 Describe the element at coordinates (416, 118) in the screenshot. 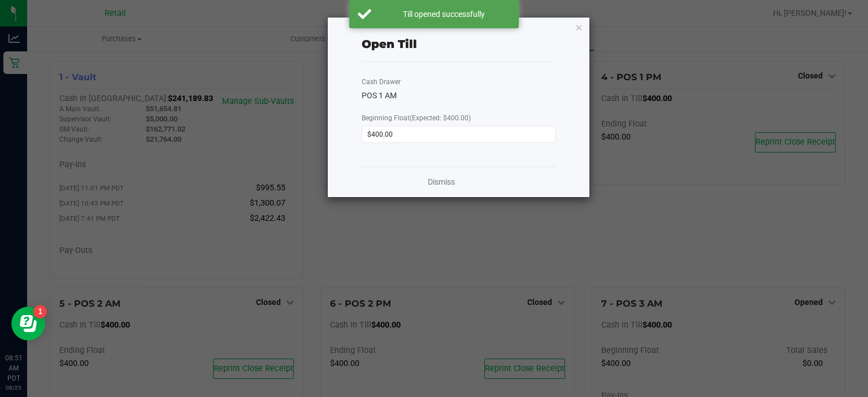

I see `span: Beginning Float` at that location.